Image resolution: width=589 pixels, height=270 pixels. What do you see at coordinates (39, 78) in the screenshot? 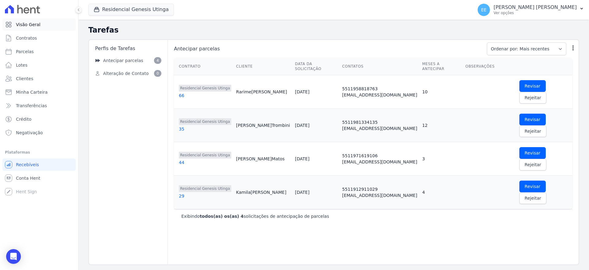
I see `a: Clientes` at bounding box center [39, 78].